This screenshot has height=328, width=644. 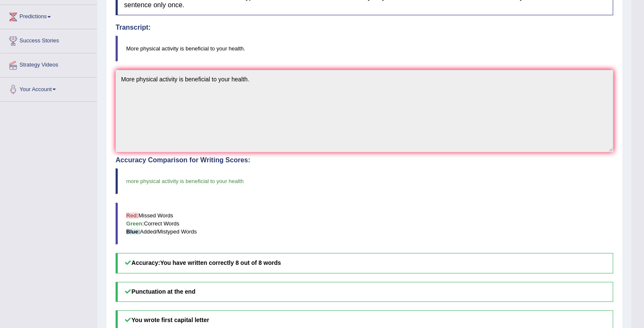 I want to click on blockquote: Missed Words Correct Words Added/Mistyped Words, so click(x=364, y=223).